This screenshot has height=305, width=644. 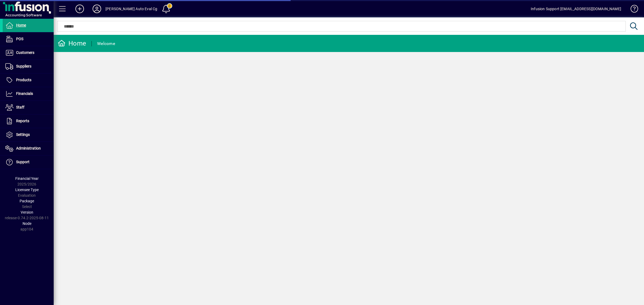 What do you see at coordinates (28, 108) in the screenshot?
I see `a: Staff` at bounding box center [28, 108].